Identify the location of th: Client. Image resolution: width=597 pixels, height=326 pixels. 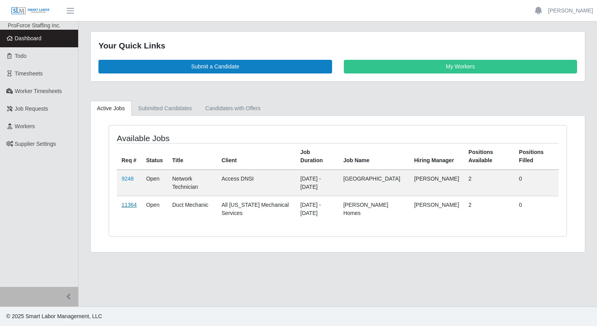
(256, 156).